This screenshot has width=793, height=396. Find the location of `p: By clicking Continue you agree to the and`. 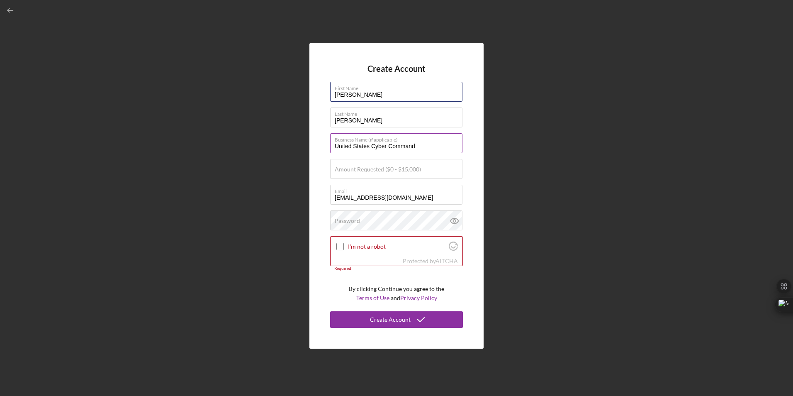

p: By clicking Continue you agree to the and is located at coordinates (397, 293).